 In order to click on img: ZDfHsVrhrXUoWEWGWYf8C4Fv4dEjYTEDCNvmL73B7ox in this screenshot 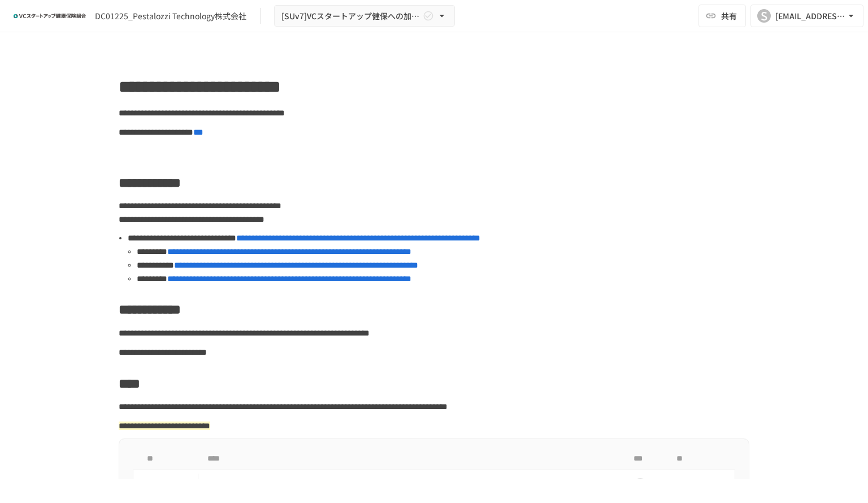, I will do `click(50, 16)`.